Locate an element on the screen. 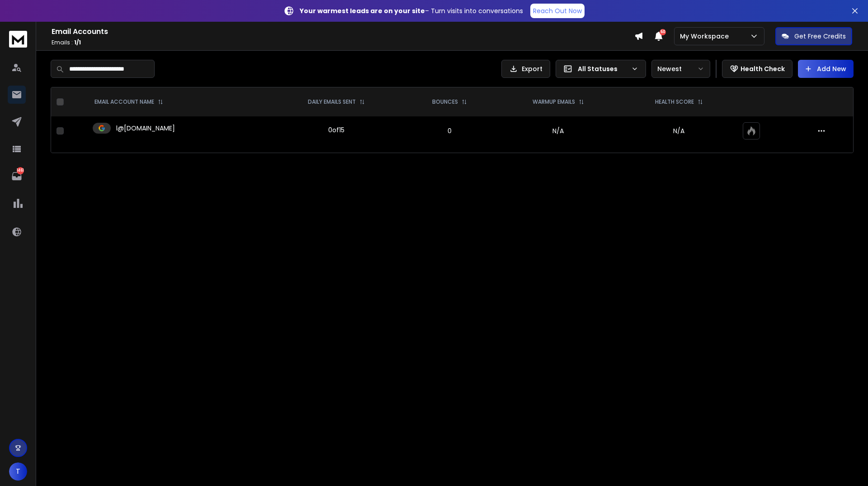  span: 1 / 1 is located at coordinates (77, 42).